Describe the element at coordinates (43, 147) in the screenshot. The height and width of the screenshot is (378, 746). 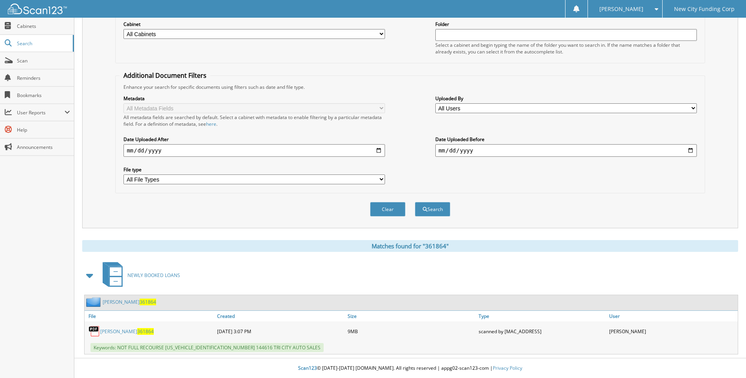
I see `span: Announcements` at that location.